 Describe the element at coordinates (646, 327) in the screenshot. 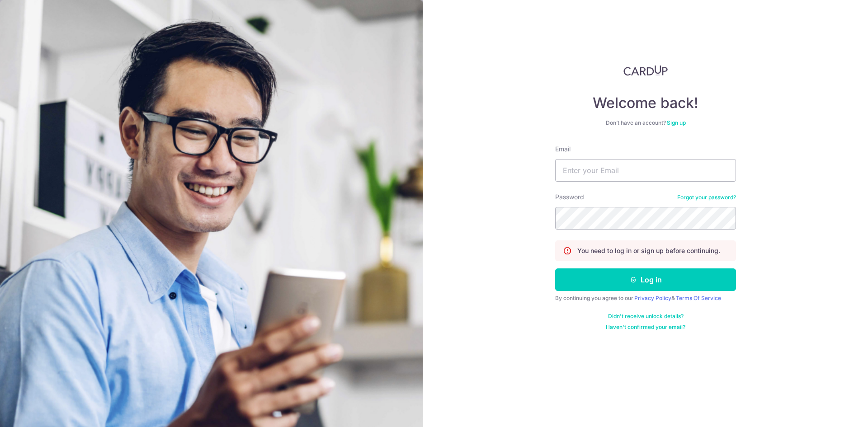

I see `a: Haven't confirmed your email?` at that location.